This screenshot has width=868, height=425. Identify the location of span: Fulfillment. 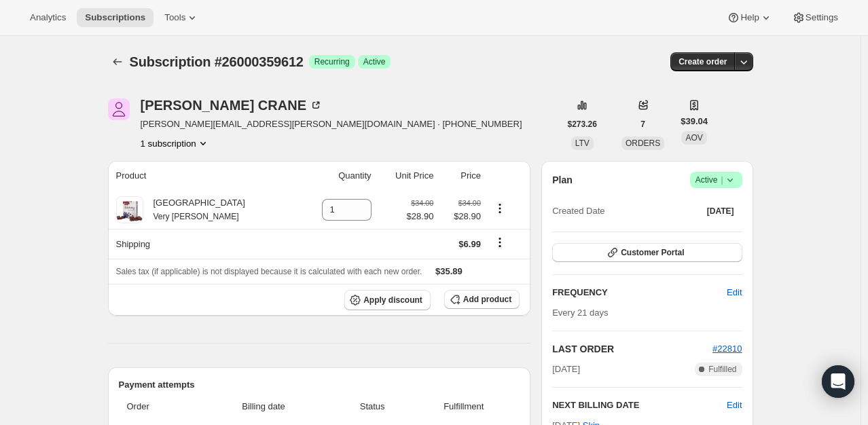
(463, 407).